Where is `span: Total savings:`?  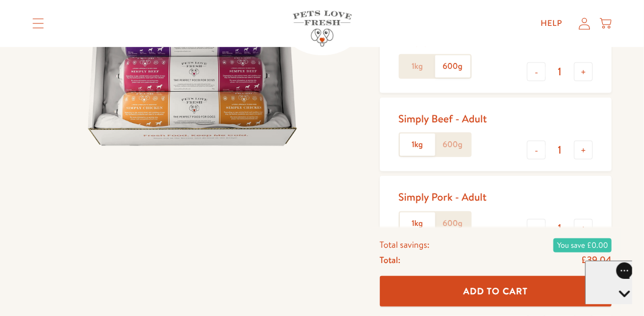
span: Total savings: is located at coordinates (405, 245).